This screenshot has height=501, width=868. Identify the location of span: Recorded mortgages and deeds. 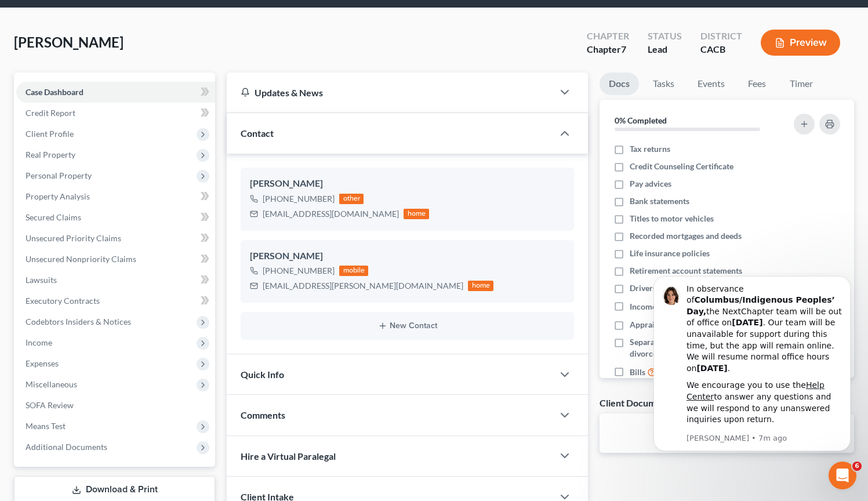
(685, 237).